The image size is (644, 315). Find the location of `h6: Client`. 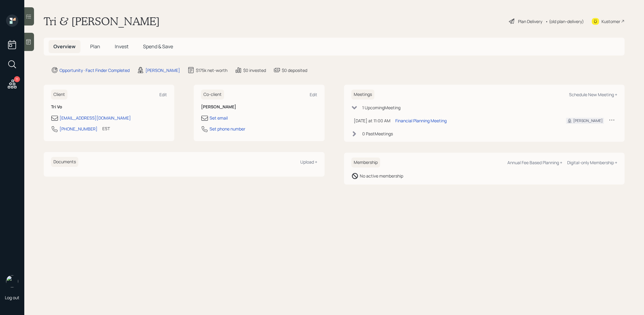

h6: Client is located at coordinates (59, 94).